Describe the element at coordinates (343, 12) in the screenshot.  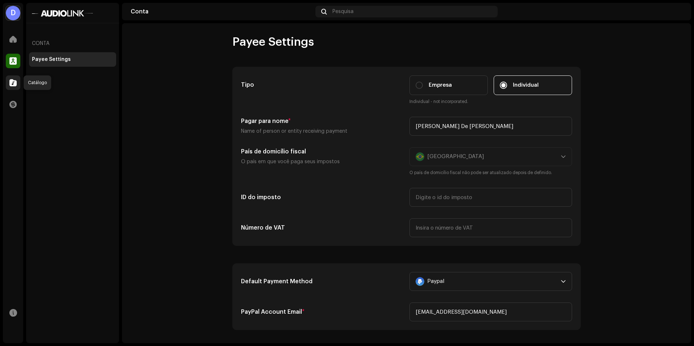
I see `span: Pesquisa` at that location.